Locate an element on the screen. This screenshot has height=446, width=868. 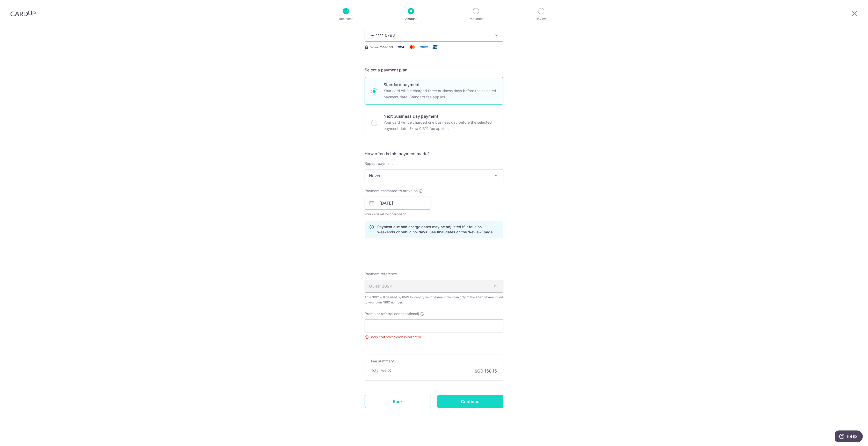
p: Standard payment is located at coordinates (440, 85).